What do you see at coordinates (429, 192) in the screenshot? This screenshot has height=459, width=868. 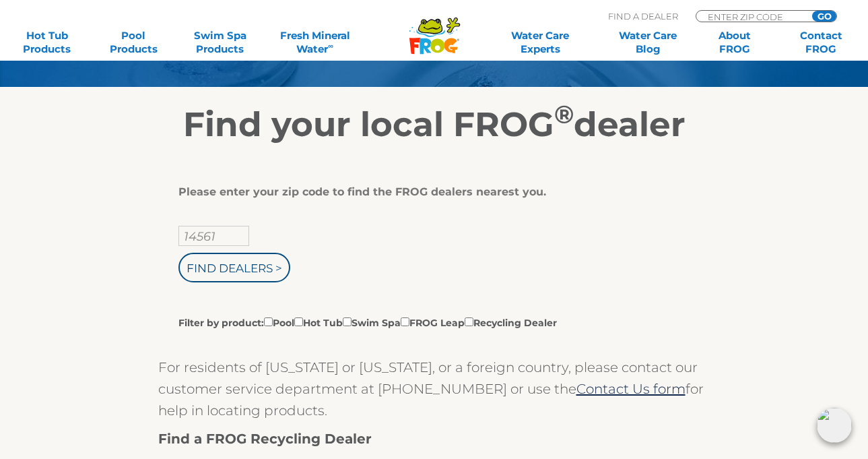 I see `div: Please enter your zip code to find the FROG dealers nearest you.` at bounding box center [429, 192].